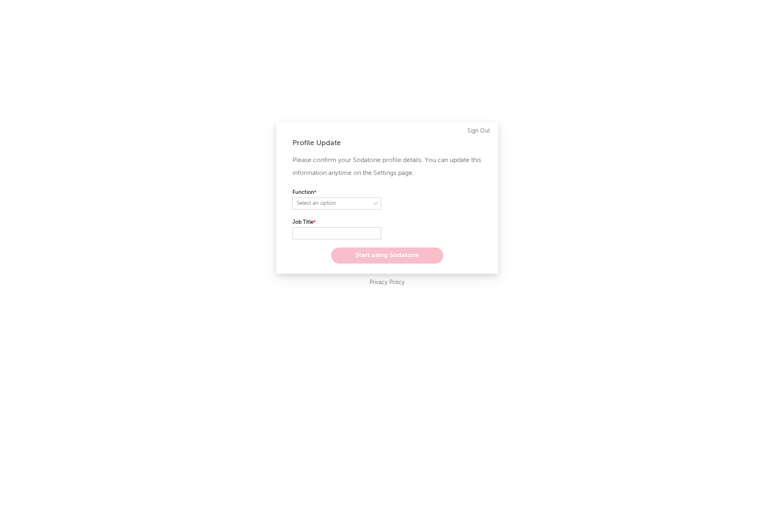 This screenshot has height=532, width=774. Describe the element at coordinates (387, 167) in the screenshot. I see `p: Please confirm your Sodatone profile details. You can update this information anytime on the Sett...` at that location.